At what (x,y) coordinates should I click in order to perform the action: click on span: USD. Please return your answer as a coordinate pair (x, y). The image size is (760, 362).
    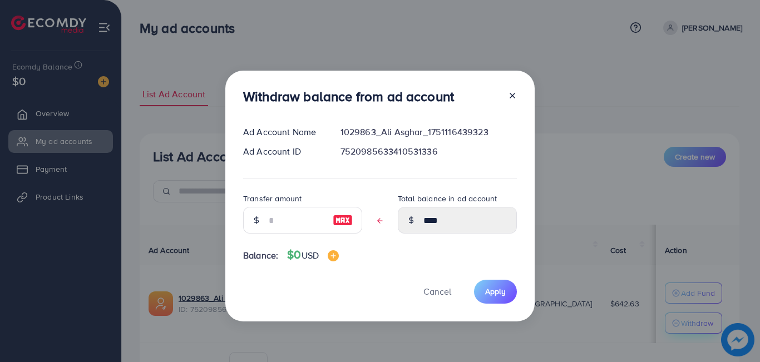
    Looking at the image, I should click on (310, 255).